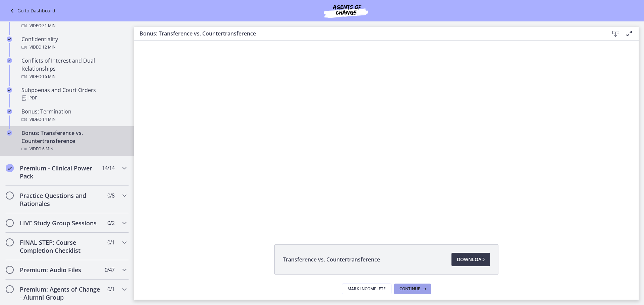 This screenshot has width=644, height=305. I want to click on h2: Premium: Agents of Change - Alumni Group, so click(61, 293).